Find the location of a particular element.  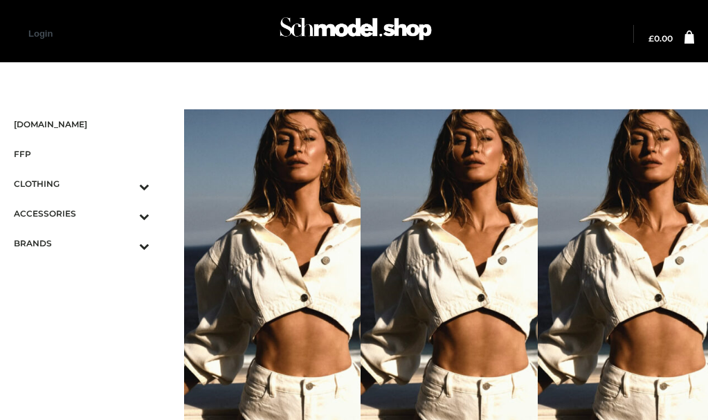

span: Back to top is located at coordinates (677, 348).